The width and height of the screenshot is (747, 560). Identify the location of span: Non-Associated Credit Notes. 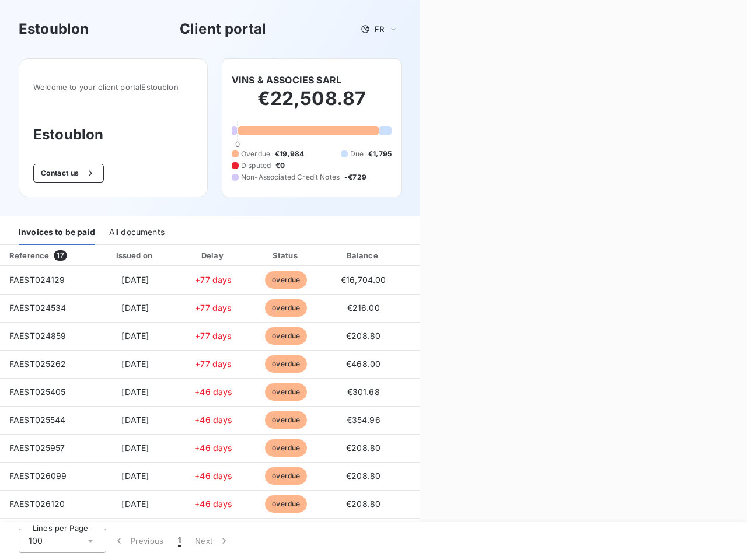
(290, 178).